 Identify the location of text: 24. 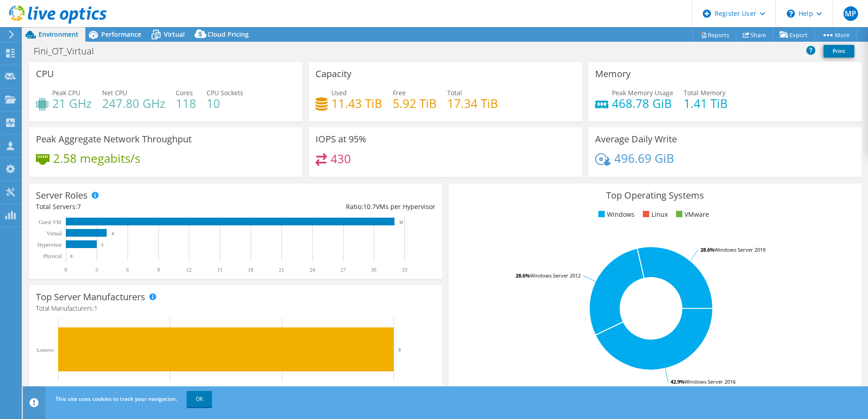
(312, 270).